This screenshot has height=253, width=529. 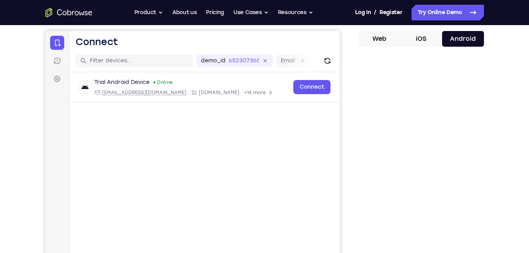 I want to click on button: Resources, so click(x=296, y=13).